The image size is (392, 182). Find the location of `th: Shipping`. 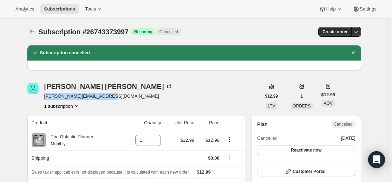

th: Shipping is located at coordinates (74, 158).